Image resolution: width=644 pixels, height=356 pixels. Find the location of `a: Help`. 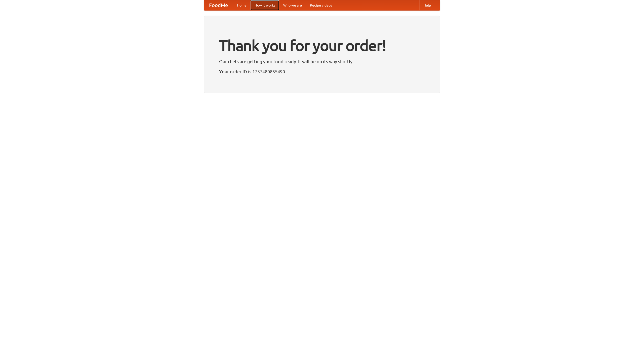

a: Help is located at coordinates (427, 5).